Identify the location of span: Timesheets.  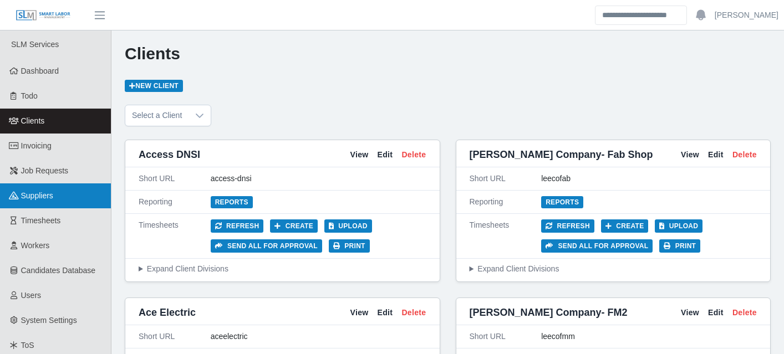
(41, 221).